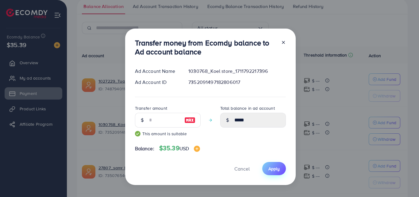 This screenshot has height=197, width=419. What do you see at coordinates (184, 148) in the screenshot?
I see `span: USD` at bounding box center [184, 148].